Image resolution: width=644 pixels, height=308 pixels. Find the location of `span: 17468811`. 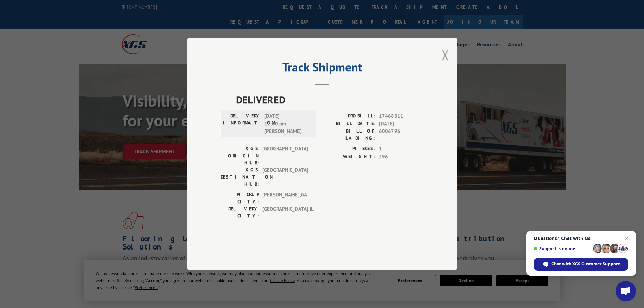

span: 17468811 is located at coordinates (401, 116).